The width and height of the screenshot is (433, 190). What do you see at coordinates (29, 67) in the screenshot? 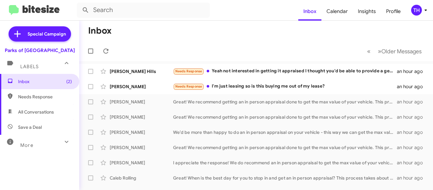
I see `span: Labels` at bounding box center [29, 67].